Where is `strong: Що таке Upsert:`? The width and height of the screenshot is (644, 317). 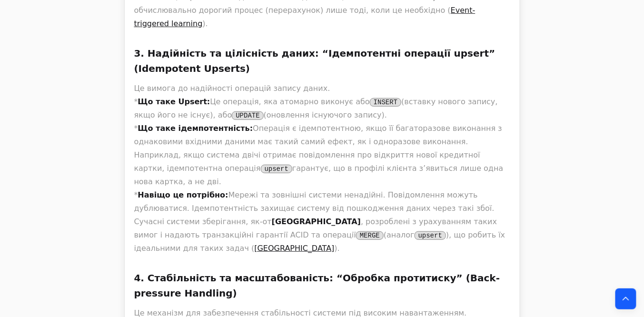 strong: Що таке Upsert: is located at coordinates (174, 101).